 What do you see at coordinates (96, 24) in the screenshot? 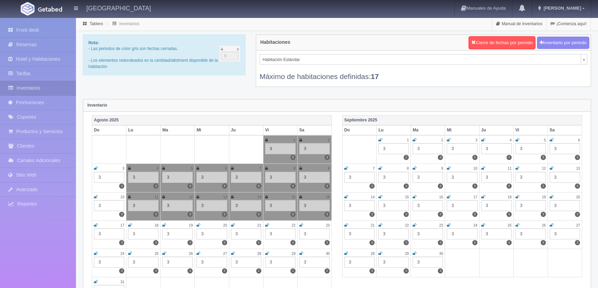
I see `a: Tablero` at bounding box center [96, 24].